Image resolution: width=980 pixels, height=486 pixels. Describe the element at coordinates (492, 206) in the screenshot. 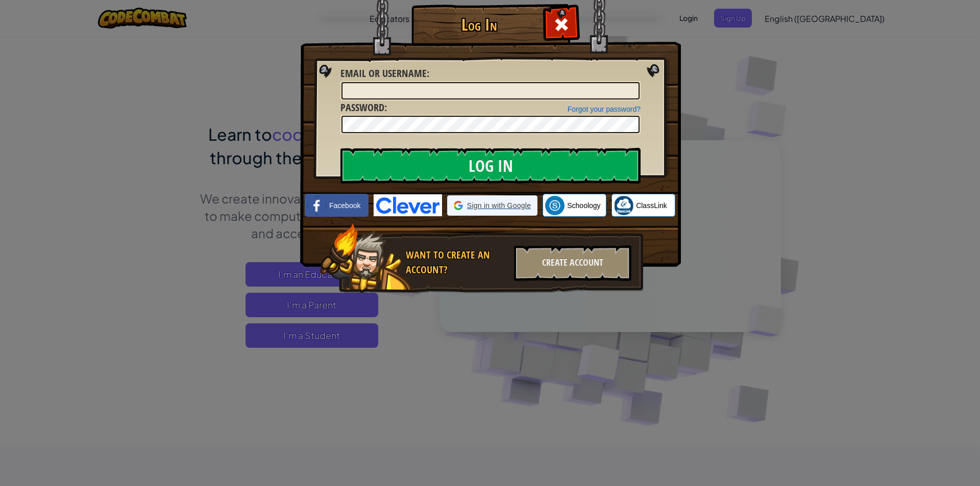

I see `div: Sign in with Google` at that location.